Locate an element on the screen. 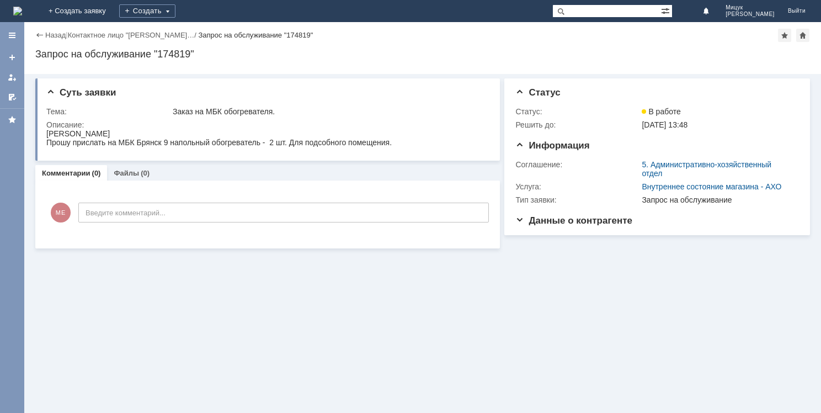 This screenshot has width=821, height=413. span: Информация is located at coordinates (552, 145).